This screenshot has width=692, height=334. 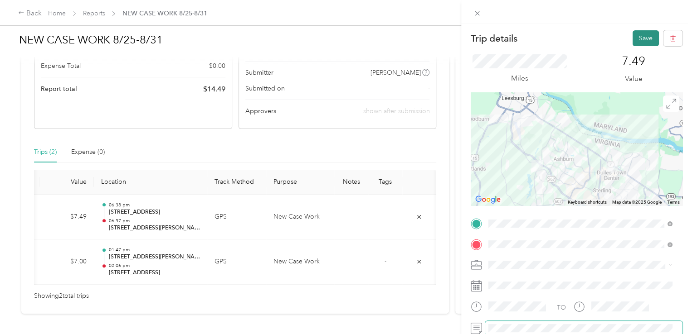 What do you see at coordinates (488, 200) in the screenshot?
I see `a: Open this area in Google Maps (opens a new window)` at bounding box center [488, 200].